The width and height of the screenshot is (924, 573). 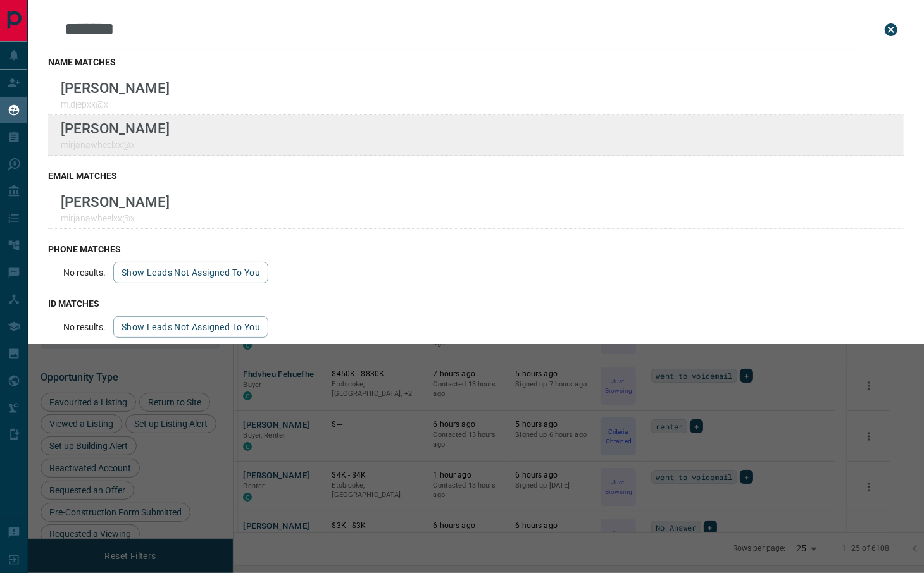 I want to click on h3: id matches, so click(x=476, y=304).